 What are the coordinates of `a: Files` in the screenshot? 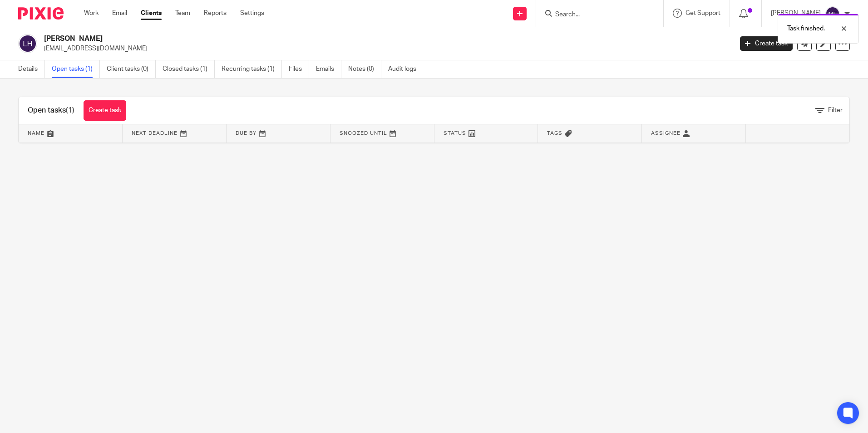 It's located at (299, 69).